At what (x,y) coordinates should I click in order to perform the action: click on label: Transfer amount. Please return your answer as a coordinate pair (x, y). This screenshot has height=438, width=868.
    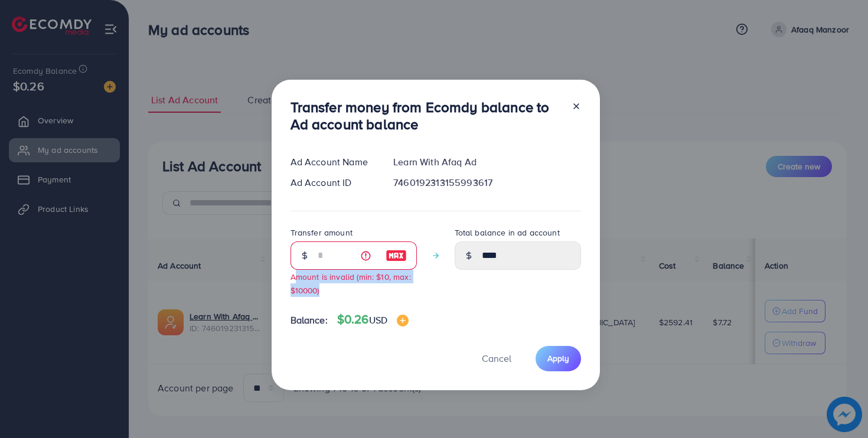
    Looking at the image, I should click on (321, 233).